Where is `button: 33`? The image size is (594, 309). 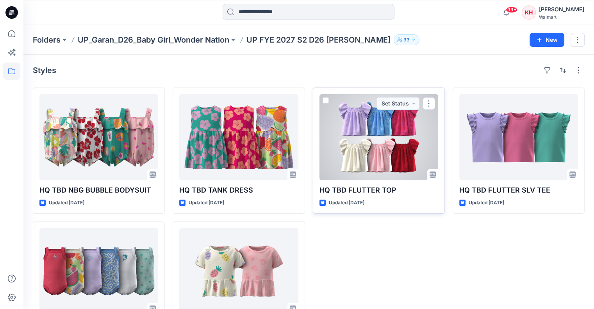
button: 33 is located at coordinates (407, 40).